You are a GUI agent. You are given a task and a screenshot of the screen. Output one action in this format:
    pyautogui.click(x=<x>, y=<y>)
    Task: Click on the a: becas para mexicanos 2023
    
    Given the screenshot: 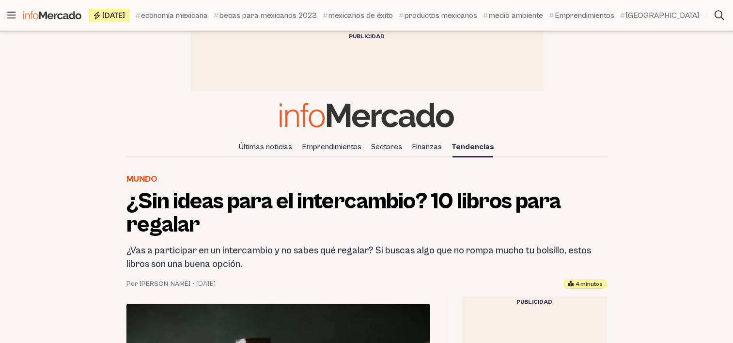 What is the action you would take?
    pyautogui.click(x=265, y=16)
    